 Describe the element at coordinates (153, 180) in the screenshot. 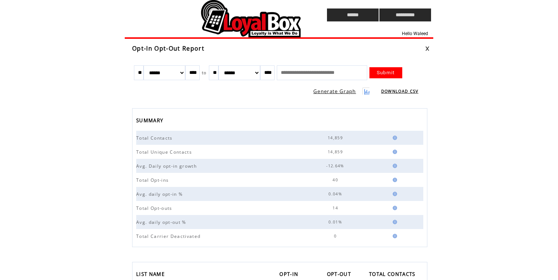

I see `span: Total Opt-ins` at that location.